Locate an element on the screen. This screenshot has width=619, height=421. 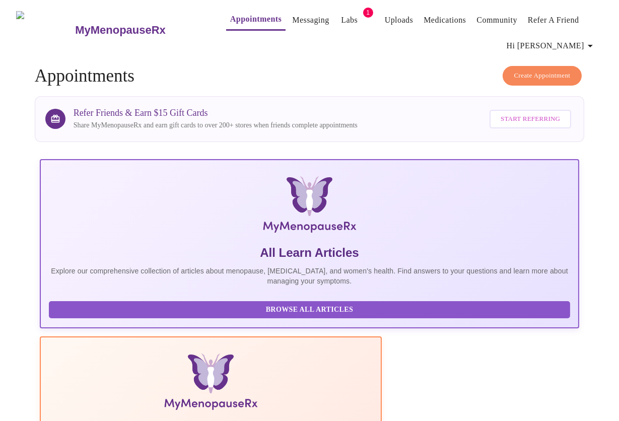
button: Create Appointment is located at coordinates (542, 76).